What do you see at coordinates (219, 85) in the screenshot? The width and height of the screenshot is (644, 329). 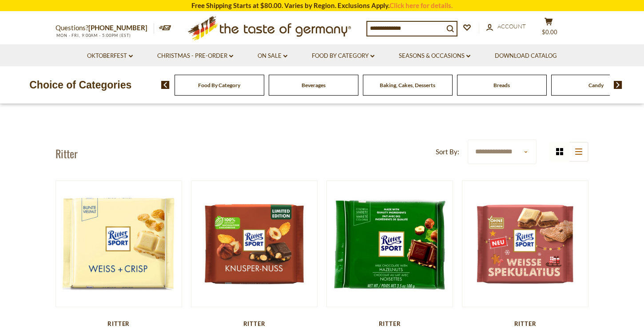 I see `span: Food By Category` at bounding box center [219, 85].